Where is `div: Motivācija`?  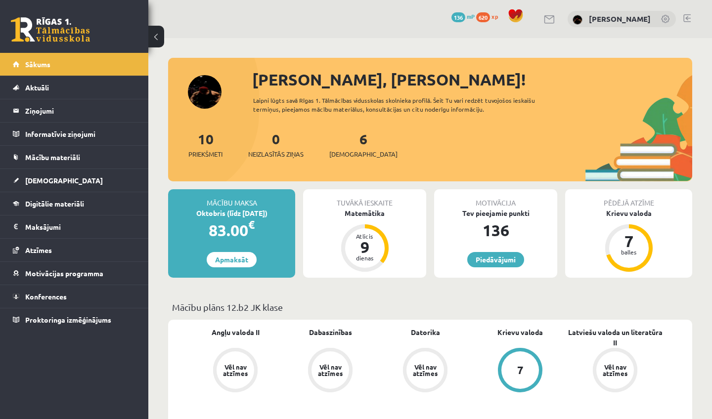 div: Motivācija is located at coordinates (495, 199).